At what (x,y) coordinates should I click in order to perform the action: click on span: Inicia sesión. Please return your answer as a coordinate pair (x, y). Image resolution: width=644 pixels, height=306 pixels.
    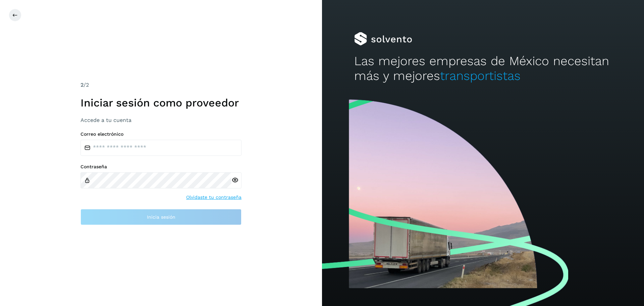
    Looking at the image, I should click on (161, 217).